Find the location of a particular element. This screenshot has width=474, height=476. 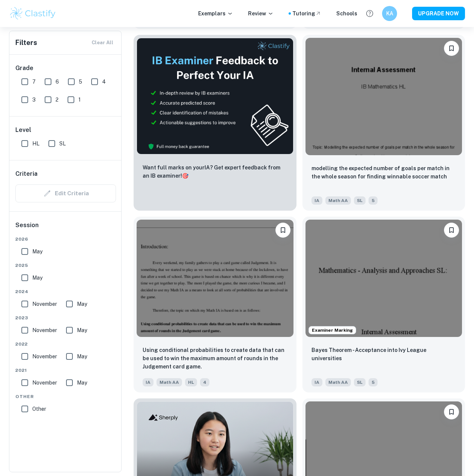

a: Tutoring is located at coordinates (306, 13).